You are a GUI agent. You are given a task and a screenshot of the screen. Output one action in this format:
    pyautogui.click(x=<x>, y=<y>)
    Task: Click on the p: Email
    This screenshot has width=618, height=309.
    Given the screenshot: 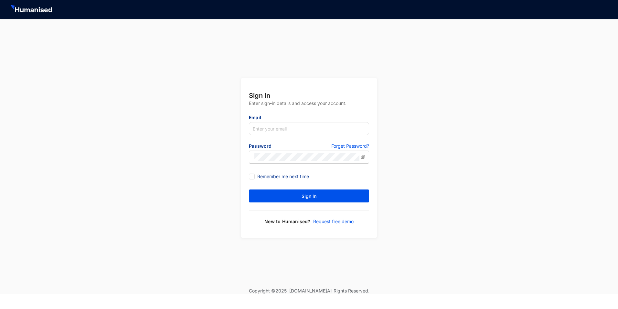 What is the action you would take?
    pyautogui.click(x=309, y=118)
    